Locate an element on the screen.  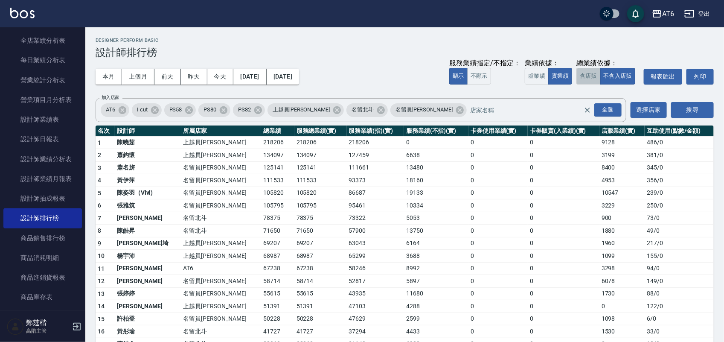
td: 陳曉茹 is located at coordinates (148, 143).